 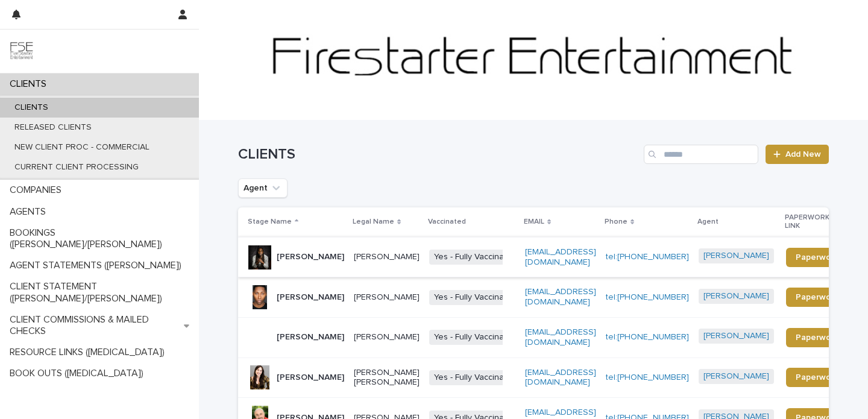 I want to click on p: PAPERWORK LINK, so click(x=813, y=222).